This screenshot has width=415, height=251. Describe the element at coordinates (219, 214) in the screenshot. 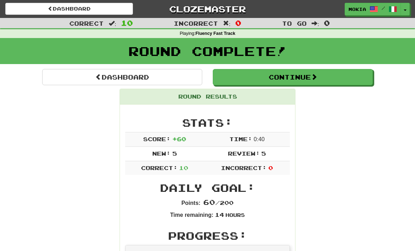

I see `span: 14` at that location.